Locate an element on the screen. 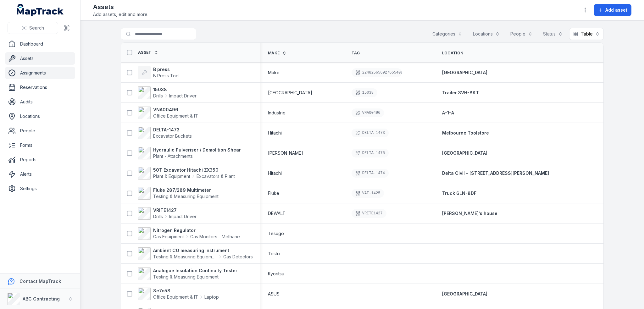 This screenshot has width=644, height=309. a: Ambient CO measuring instrumentTesting & Measuring EquipmentGas Detectors is located at coordinates (195, 254).